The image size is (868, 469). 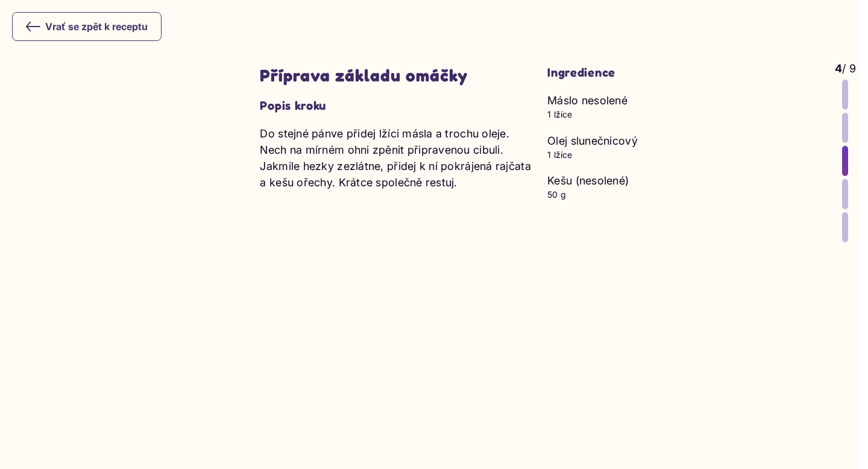 I want to click on p: Olej slunečnicový, so click(x=685, y=140).